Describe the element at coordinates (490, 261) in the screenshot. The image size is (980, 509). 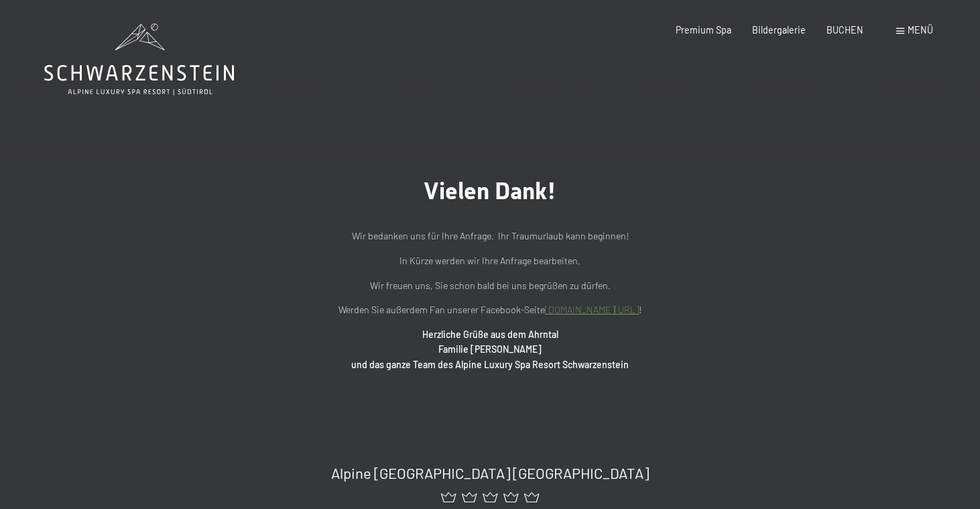
I see `p: In Kürze werden wir Ihre Anfrage bearbeiten.` at that location.